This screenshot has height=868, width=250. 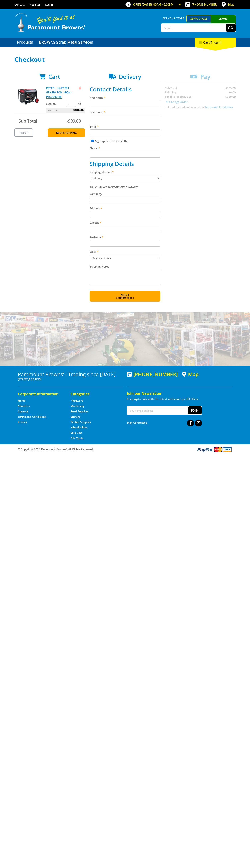 What do you see at coordinates (125, 172) in the screenshot?
I see `label: Shipping Method` at bounding box center [125, 172].